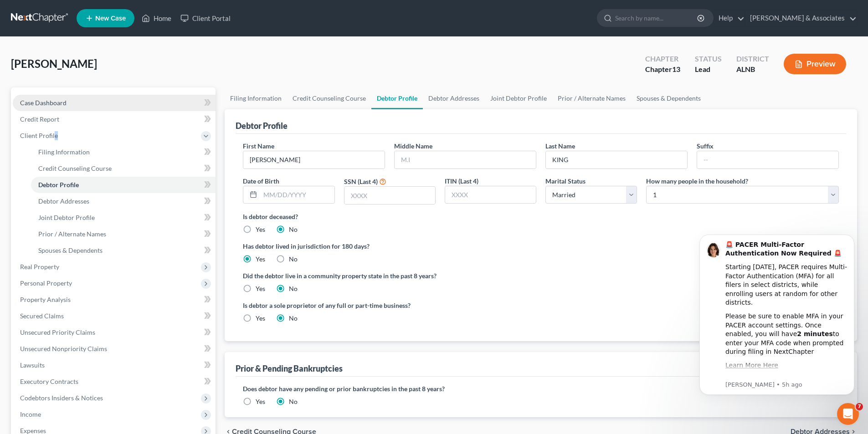 The height and width of the screenshot is (434, 868). What do you see at coordinates (91, 94) in the screenshot?
I see `div: message notification from Emma, 5h ago. 🚨 PACER Multi-Factor Authentication Now Required 🚨 Starti...` at bounding box center [91, 94].